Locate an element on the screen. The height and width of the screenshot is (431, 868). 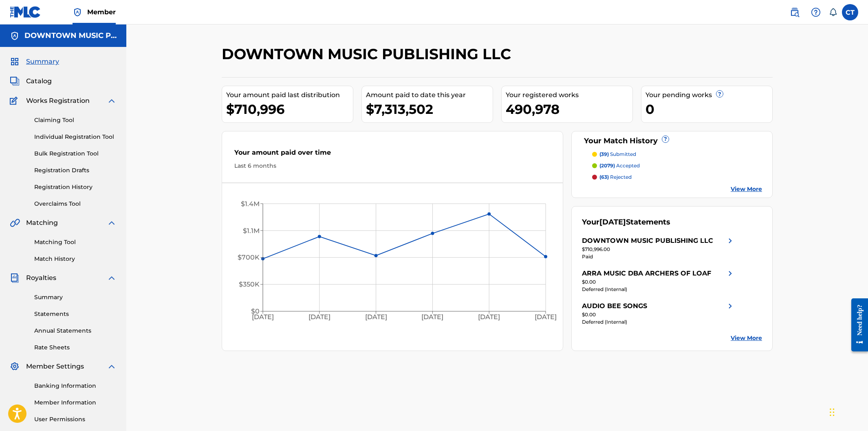
div: DOWNTOWN MUSIC PUBLISHING LLC is located at coordinates (648, 241).